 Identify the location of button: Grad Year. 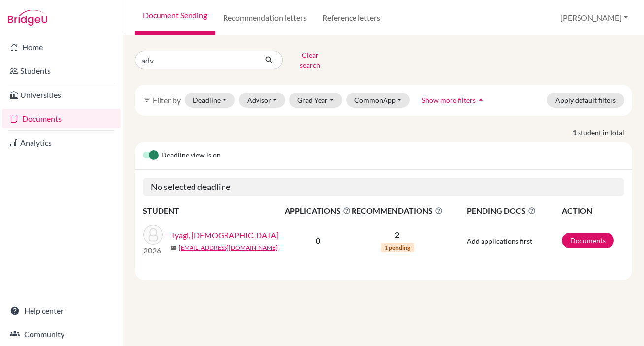
(315, 100).